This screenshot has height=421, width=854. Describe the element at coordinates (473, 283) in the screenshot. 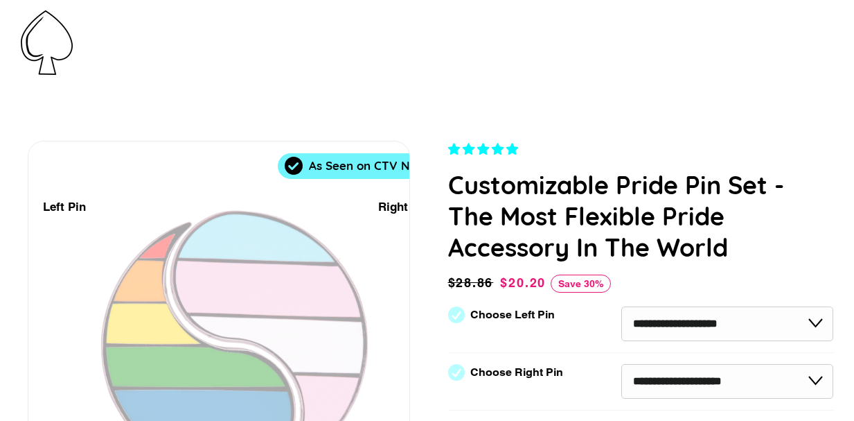

I see `span: $28.86` at that location.